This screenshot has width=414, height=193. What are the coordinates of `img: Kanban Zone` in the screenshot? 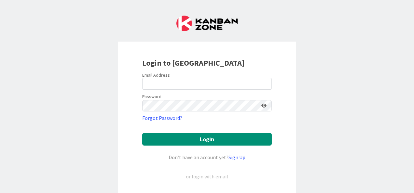 It's located at (207, 23).